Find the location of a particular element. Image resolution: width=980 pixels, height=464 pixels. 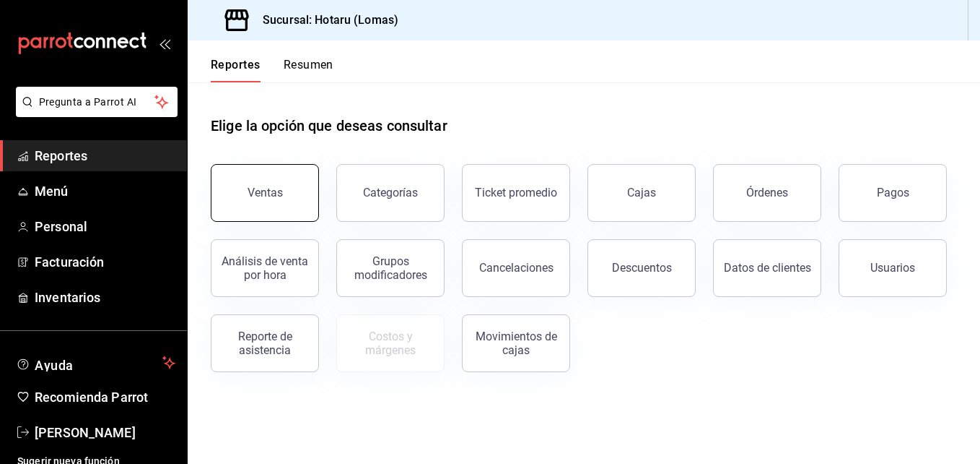

button: Reporte de asistencia is located at coordinates (265, 343).